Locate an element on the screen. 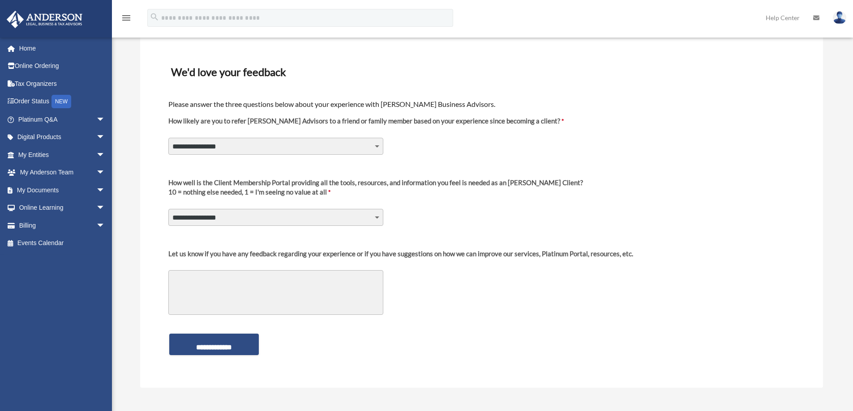 Image resolution: width=853 pixels, height=411 pixels. img: User Pic is located at coordinates (839, 17).